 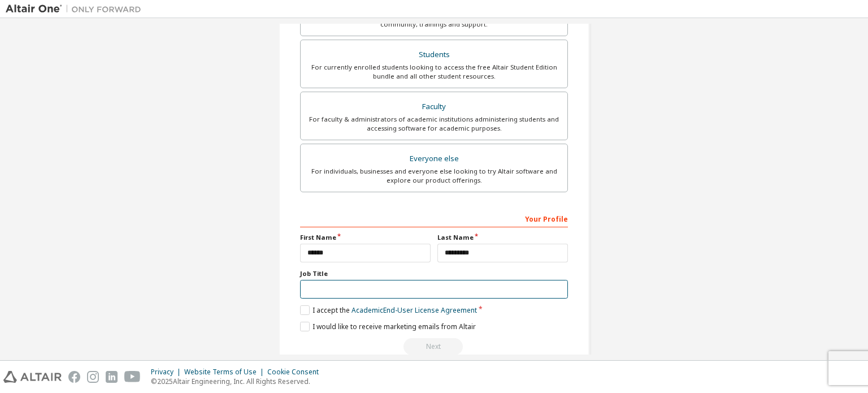 What do you see at coordinates (434, 159) in the screenshot?
I see `div: Everyone else` at bounding box center [434, 159].